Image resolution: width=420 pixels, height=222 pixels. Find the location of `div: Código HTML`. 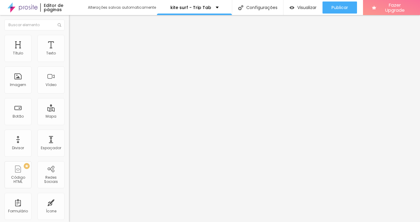

div: Código HTML is located at coordinates (18, 179).